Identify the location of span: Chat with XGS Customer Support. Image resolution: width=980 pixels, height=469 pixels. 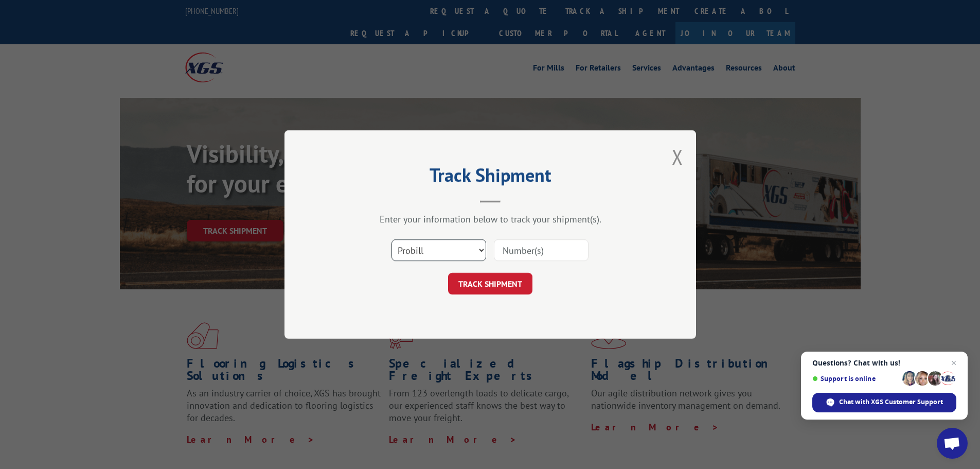
(891, 402).